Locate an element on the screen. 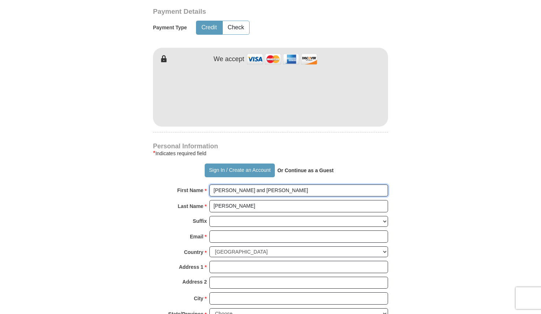 Image resolution: width=541 pixels, height=314 pixels. strong: Address 2 is located at coordinates (194, 282).